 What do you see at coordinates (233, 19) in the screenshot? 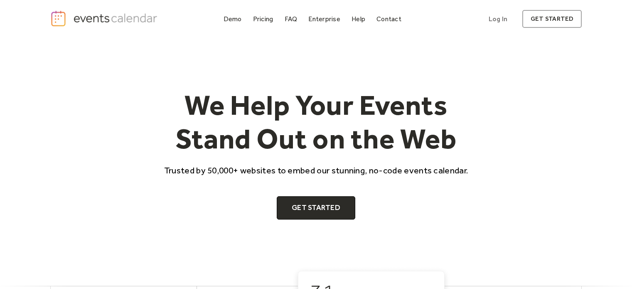
I see `a: Demo` at bounding box center [233, 19].